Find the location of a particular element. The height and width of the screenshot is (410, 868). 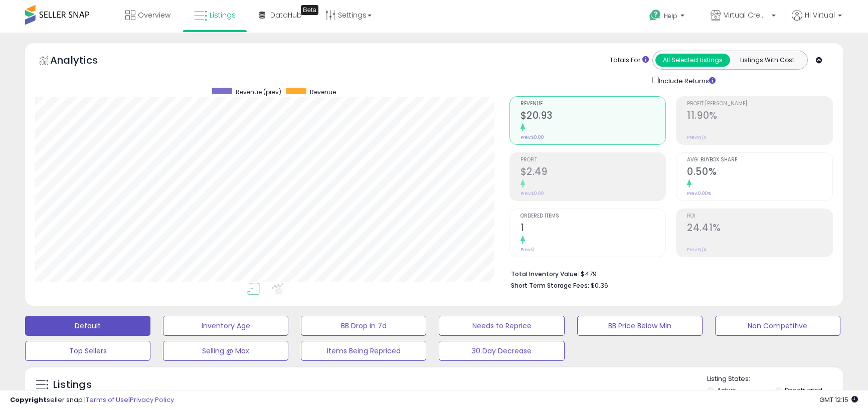

b: Short Term Storage Fees: is located at coordinates (550, 285).